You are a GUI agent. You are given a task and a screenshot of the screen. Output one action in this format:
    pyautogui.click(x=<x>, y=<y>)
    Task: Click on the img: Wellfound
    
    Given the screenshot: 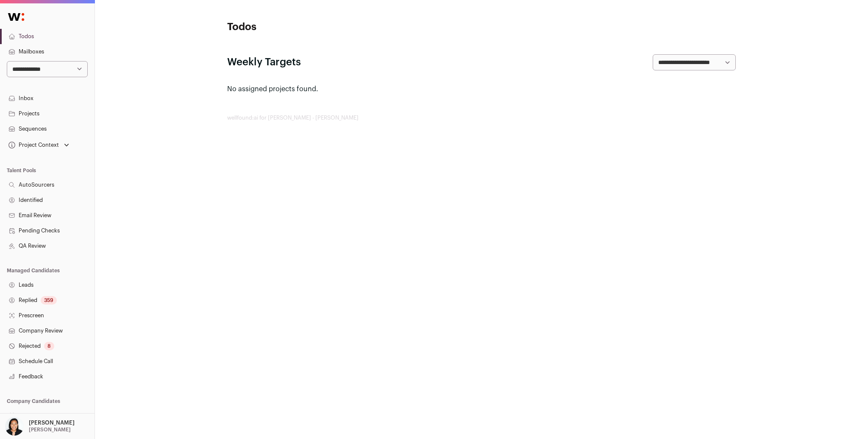 What is the action you would take?
    pyautogui.click(x=16, y=17)
    